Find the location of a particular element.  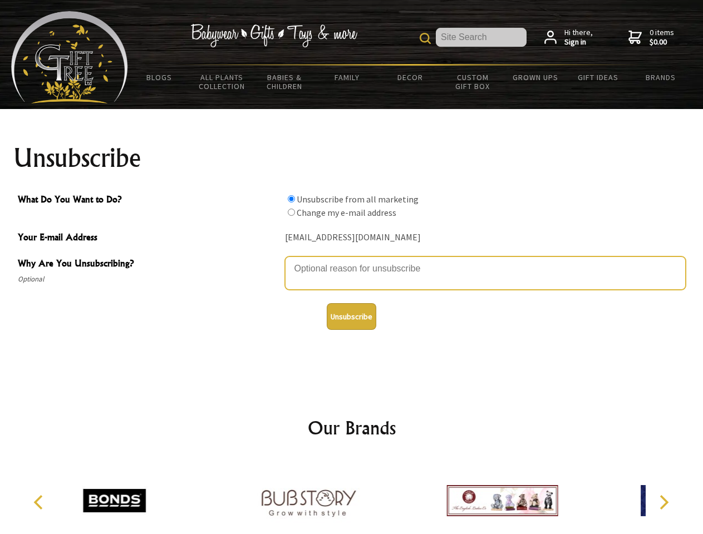

img: product search is located at coordinates (425, 38).